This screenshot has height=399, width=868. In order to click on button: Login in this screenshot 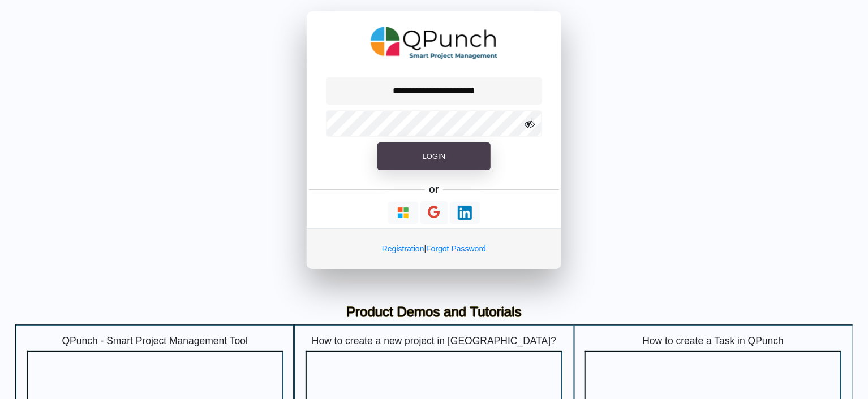, I will do `click(434, 156)`.